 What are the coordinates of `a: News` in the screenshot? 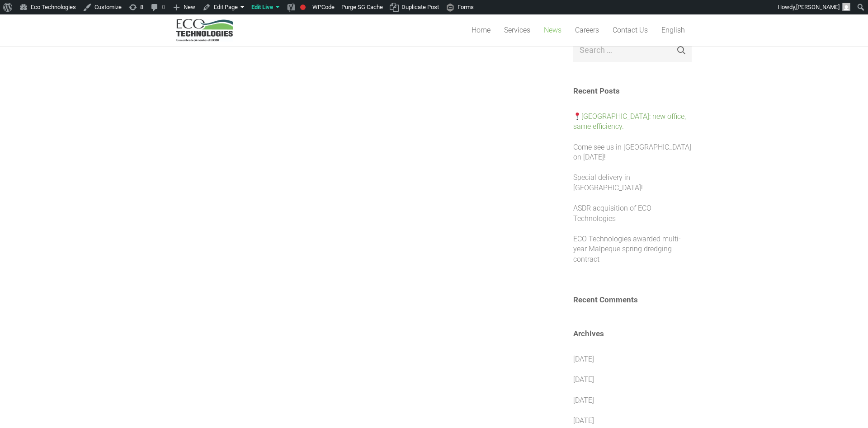 It's located at (552, 30).